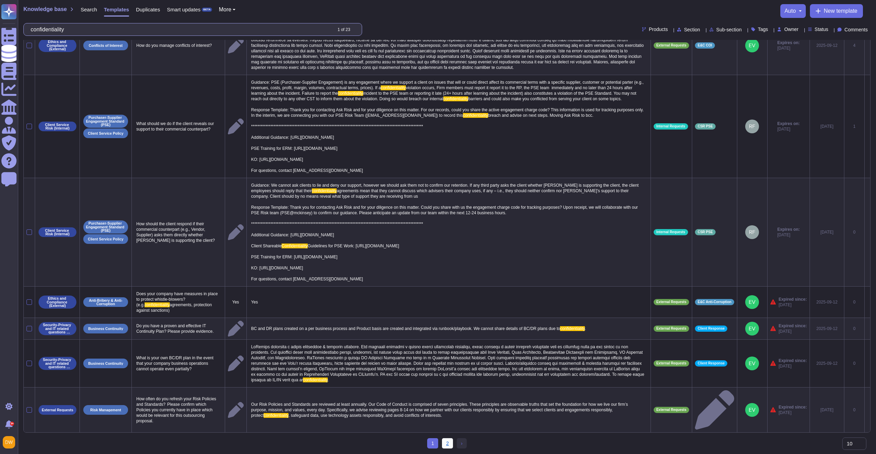  What do you see at coordinates (105, 410) in the screenshot?
I see `p: Risk Management` at bounding box center [105, 410].